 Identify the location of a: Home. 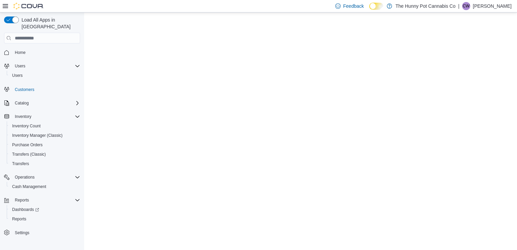
(20, 53).